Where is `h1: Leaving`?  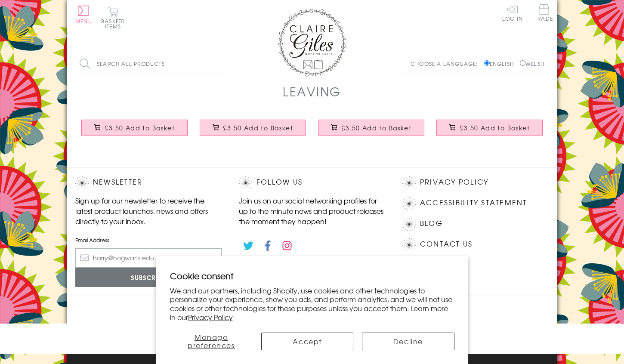
h1: Leaving is located at coordinates (312, 91).